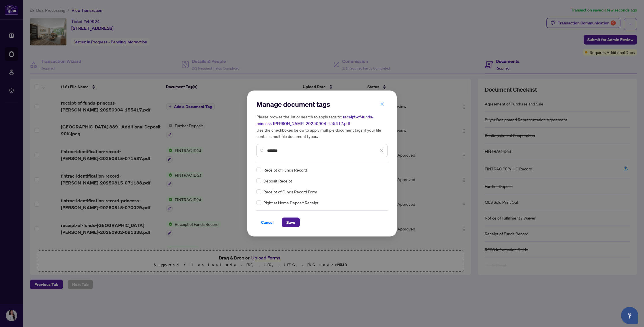 This screenshot has width=644, height=327. I want to click on span: Receipt of Funds Record, so click(285, 170).